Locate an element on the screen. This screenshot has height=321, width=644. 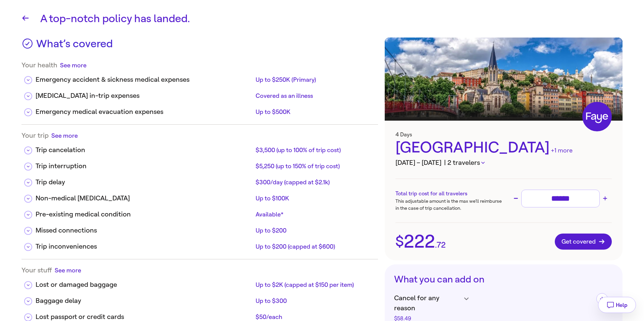
div: Available* is located at coordinates (314, 214).